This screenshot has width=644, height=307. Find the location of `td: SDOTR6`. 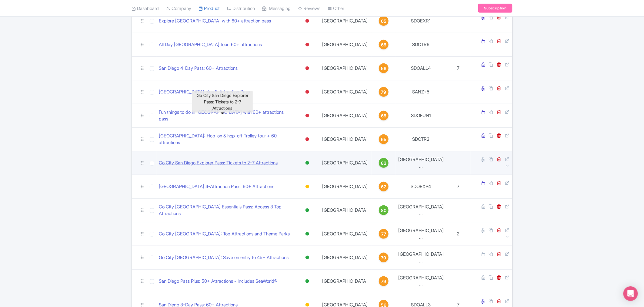

td: SDOTR6 is located at coordinates (421, 45).